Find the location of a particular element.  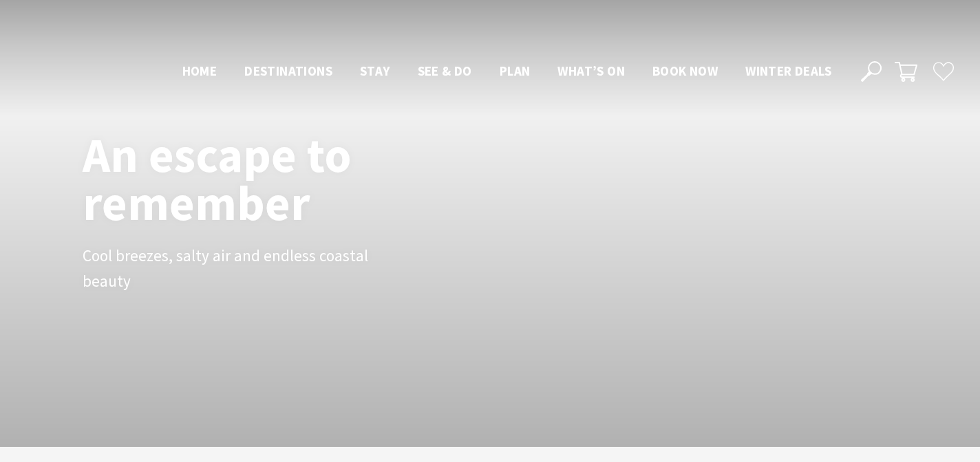

span: Winter Deals is located at coordinates (788, 71).